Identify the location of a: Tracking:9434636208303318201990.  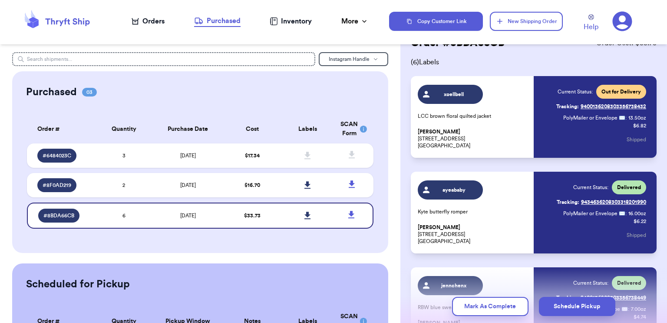
(602, 202).